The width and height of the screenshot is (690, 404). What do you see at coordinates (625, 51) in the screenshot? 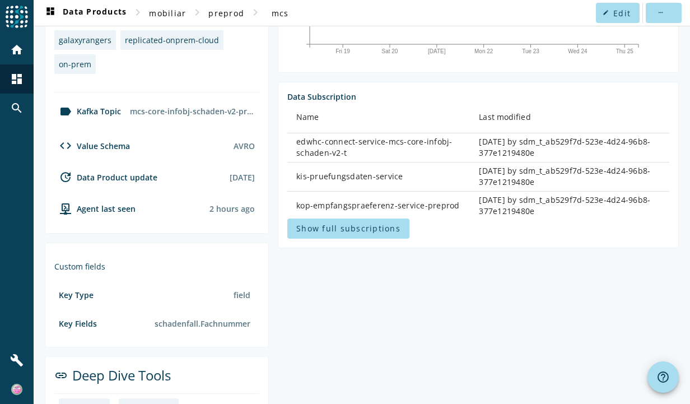
I see `text: Thu 25` at bounding box center [625, 51].